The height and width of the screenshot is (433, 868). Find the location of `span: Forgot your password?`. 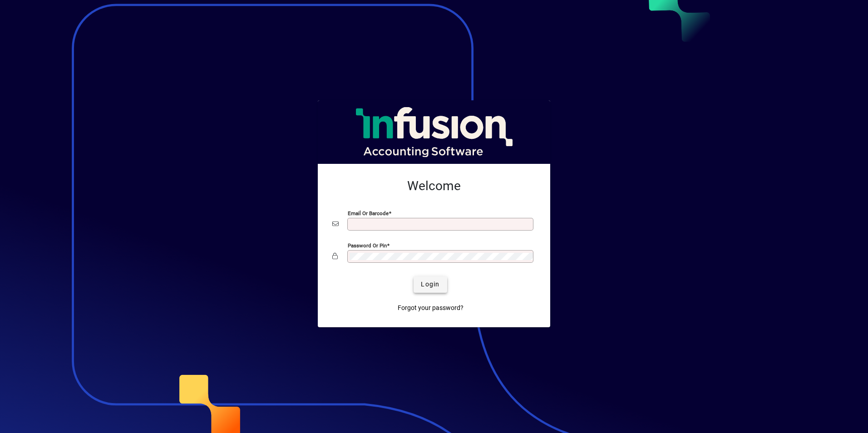

span: Forgot your password? is located at coordinates (430, 308).